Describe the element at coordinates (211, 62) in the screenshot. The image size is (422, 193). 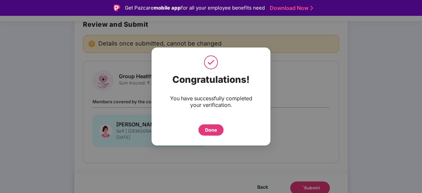
I see `img: svg+xml;base64,PHN2ZyB4bWxucz0iaHR0cDovL3d3dy53My5vcmcvMjAwMC9zdmciIHdpZHRoPSI1MCIgaGVpZ2h0PSI1MC...` at that location.